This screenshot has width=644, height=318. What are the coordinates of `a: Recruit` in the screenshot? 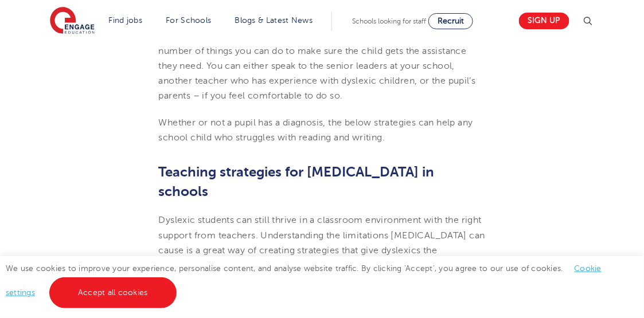 It's located at (451, 21).